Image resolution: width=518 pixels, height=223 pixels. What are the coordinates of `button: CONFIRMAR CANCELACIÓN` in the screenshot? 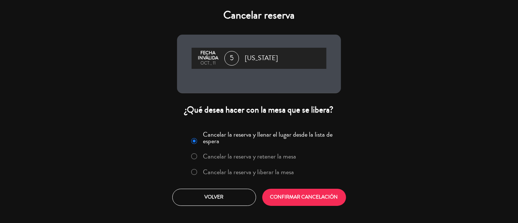 It's located at (304, 197).